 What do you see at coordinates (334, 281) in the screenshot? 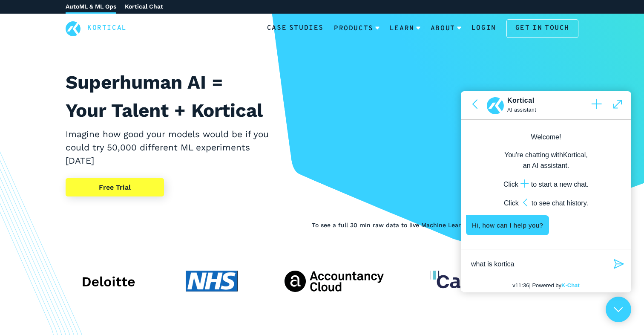
I see `img: The Accountancy Cloud client logo` at bounding box center [334, 281].